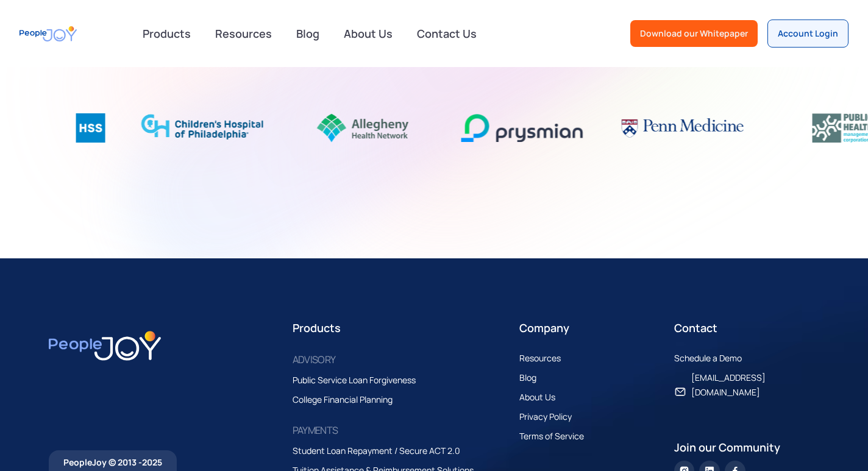 The image size is (868, 471). What do you see at coordinates (354, 380) in the screenshot?
I see `div: Public Service Loan Forgiveness` at bounding box center [354, 380].